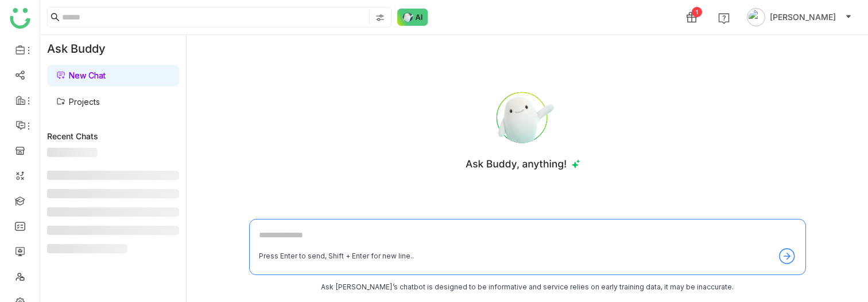 This screenshot has width=868, height=302. What do you see at coordinates (78, 102) in the screenshot?
I see `a: Projects` at bounding box center [78, 102].